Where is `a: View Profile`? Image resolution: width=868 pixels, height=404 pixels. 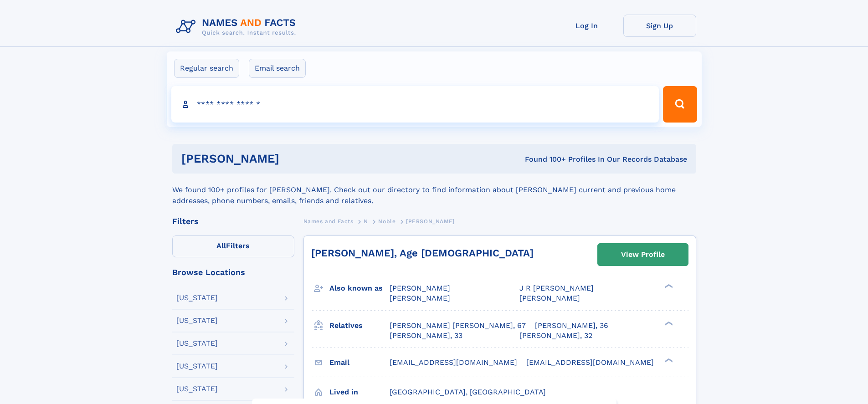 a: View Profile is located at coordinates (643, 254).